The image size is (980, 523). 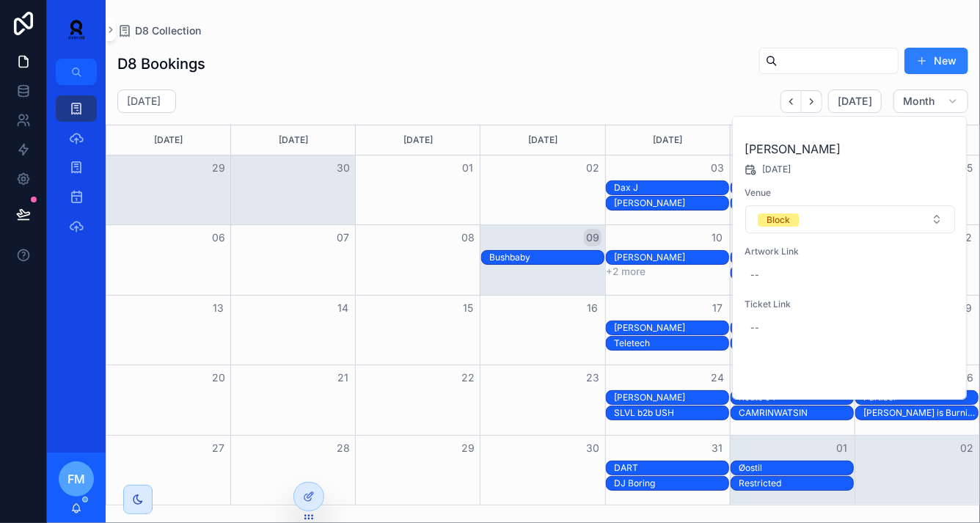 I want to click on a: New, so click(x=936, y=61).